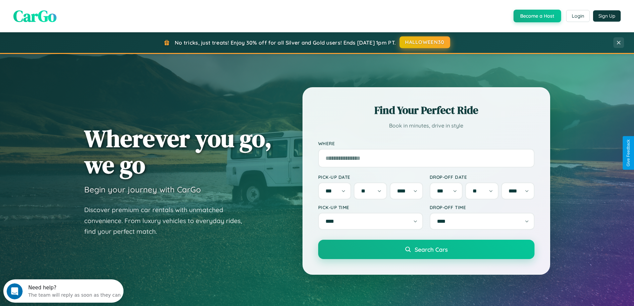  Describe the element at coordinates (370, 207) in the screenshot. I see `label: Pick-up Time` at that location.